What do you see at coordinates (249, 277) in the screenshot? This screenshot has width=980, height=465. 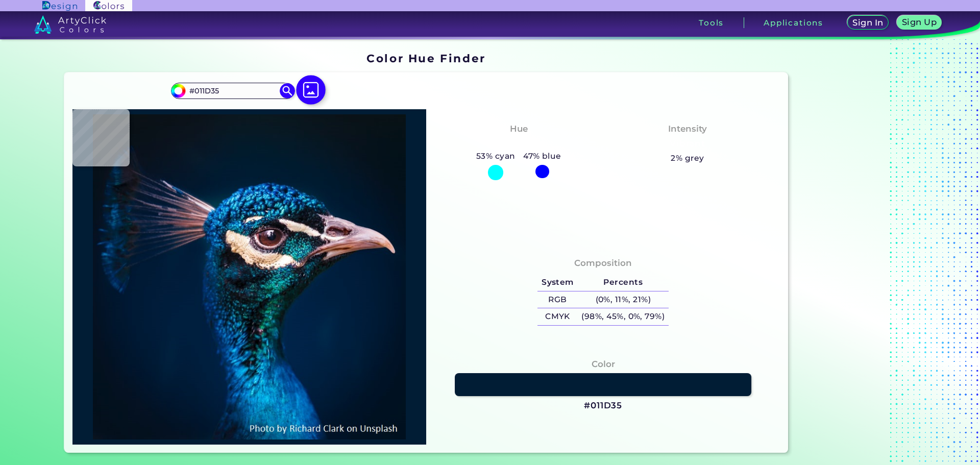 I see `img: img_pavlin.jpg` at bounding box center [249, 277].